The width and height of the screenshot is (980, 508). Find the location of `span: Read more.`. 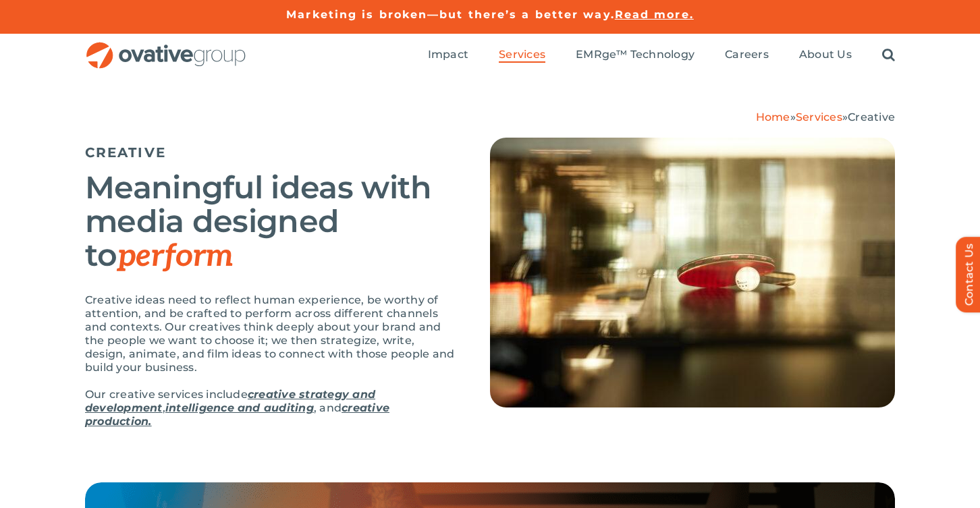

span: Read more. is located at coordinates (654, 14).